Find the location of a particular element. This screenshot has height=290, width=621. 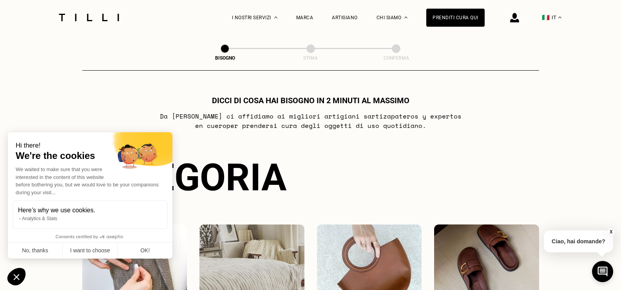

div: Conferma is located at coordinates (396, 58).